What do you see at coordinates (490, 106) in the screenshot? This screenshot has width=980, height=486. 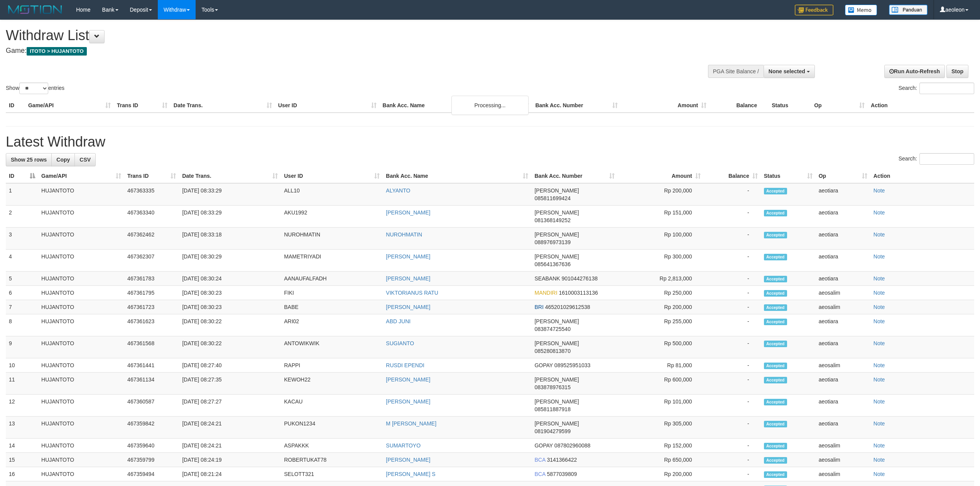 I see `div: Processing...` at bounding box center [490, 106].